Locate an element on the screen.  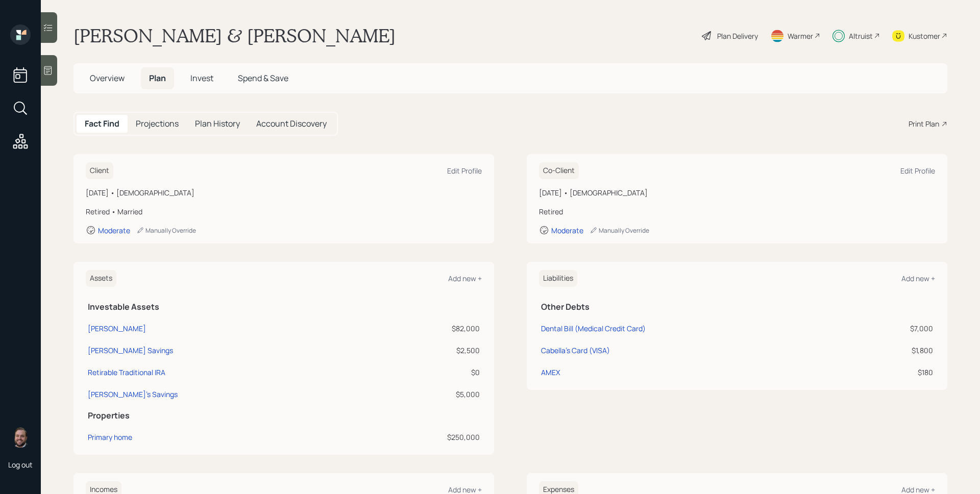
h5: Account Discovery is located at coordinates (292, 124).